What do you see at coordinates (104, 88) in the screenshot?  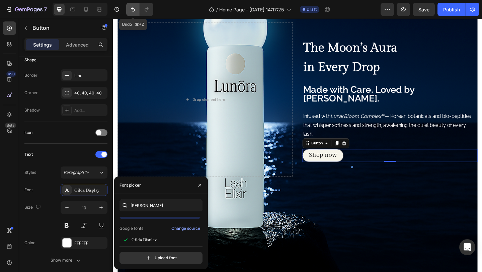 I see `div: Drop element here` at bounding box center [104, 88].